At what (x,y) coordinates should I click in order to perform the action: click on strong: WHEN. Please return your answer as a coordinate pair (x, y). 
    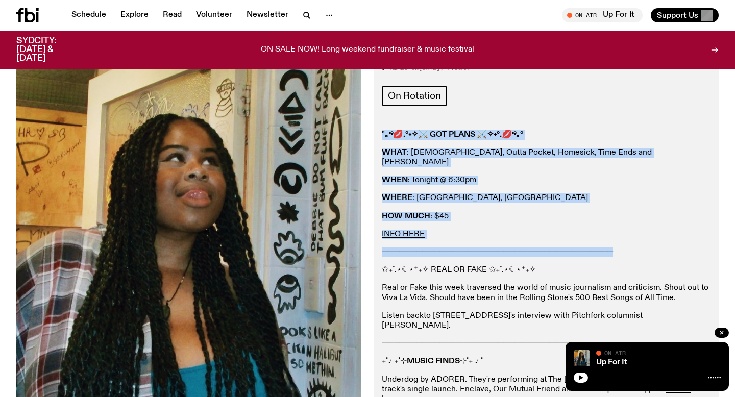
    Looking at the image, I should click on (395, 180).